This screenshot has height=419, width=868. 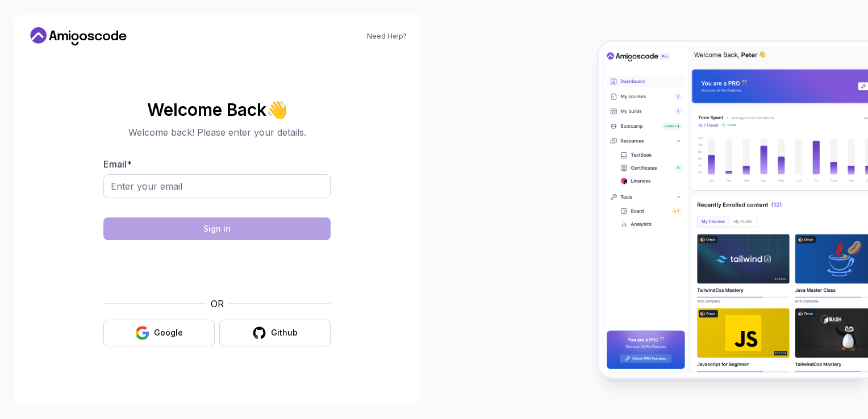 What do you see at coordinates (284, 333) in the screenshot?
I see `div: Github` at bounding box center [284, 333].